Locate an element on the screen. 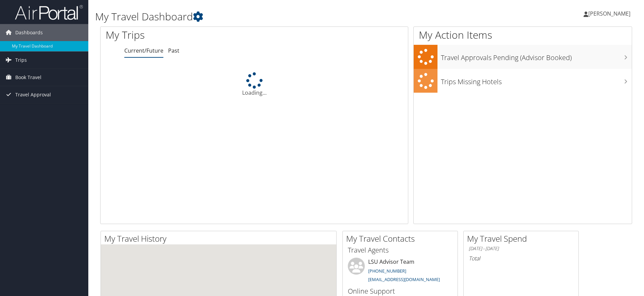 The image size is (644, 296). h2: My Travel History is located at coordinates (221, 239).